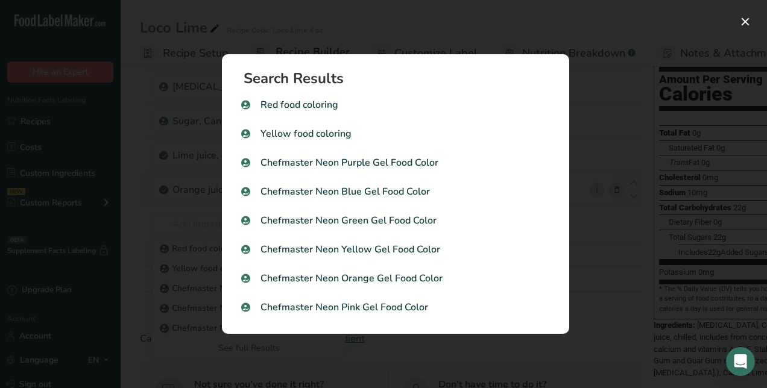 The height and width of the screenshot is (388, 767). I want to click on p: Chefmaster Neon Pink Gel Food Color, so click(395, 307).